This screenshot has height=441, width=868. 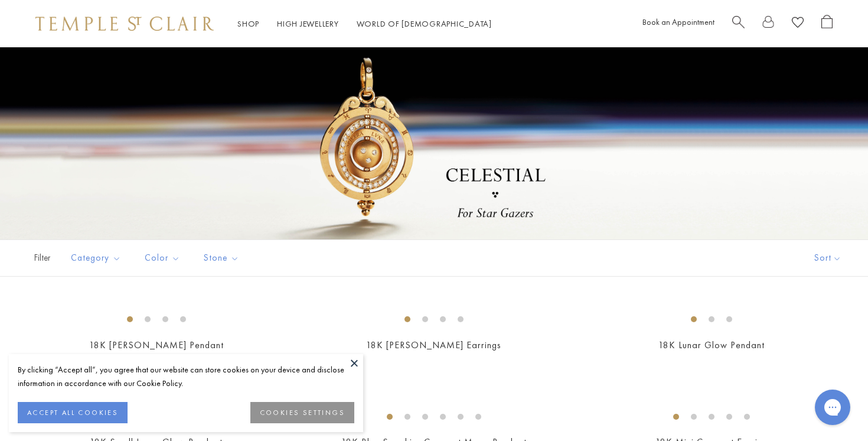 What do you see at coordinates (222, 258) in the screenshot?
I see `button: Stone` at bounding box center [222, 258].